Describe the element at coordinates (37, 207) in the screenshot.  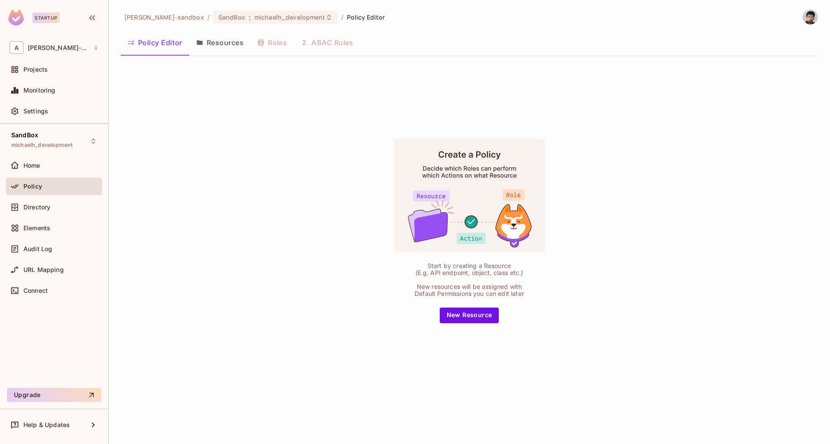
I see `span: Directory` at that location.